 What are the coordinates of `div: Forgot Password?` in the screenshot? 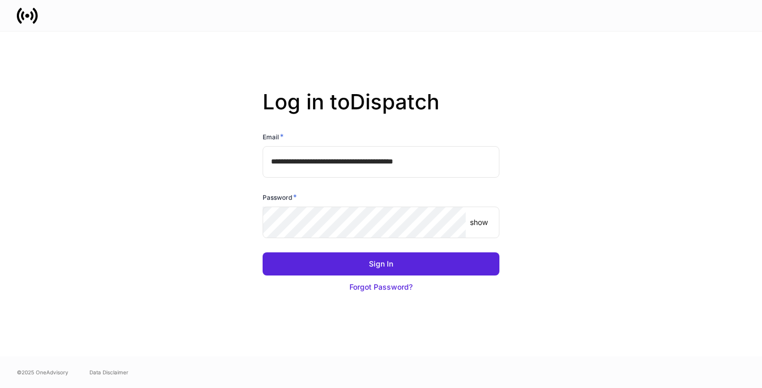 It's located at (381, 287).